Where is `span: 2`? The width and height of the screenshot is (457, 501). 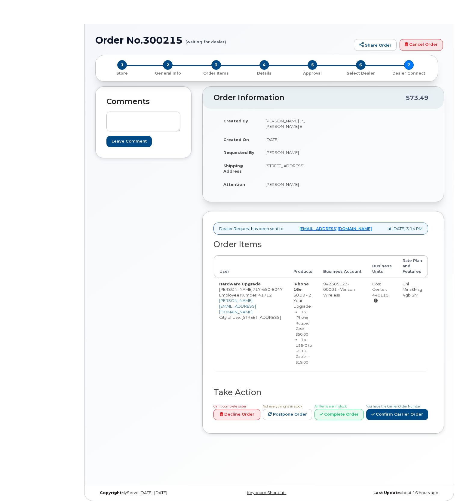 span: 2 is located at coordinates (168, 65).